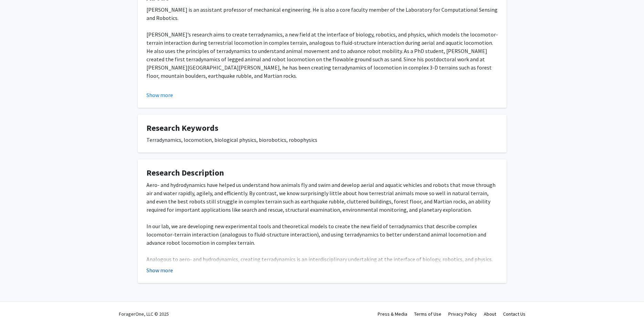  Describe the element at coordinates (392, 314) in the screenshot. I see `a: Press & Media` at that location.